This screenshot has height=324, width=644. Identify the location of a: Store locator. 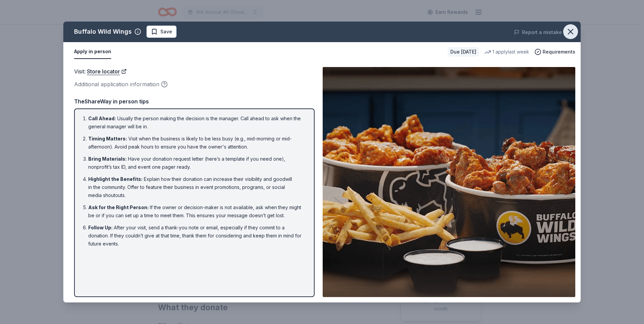
(107, 71).